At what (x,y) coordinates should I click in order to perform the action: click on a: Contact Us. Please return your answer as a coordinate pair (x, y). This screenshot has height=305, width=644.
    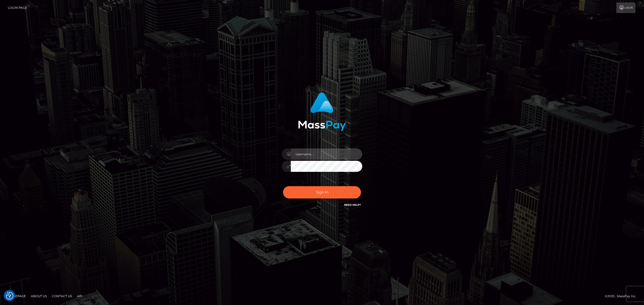
    Looking at the image, I should click on (62, 296).